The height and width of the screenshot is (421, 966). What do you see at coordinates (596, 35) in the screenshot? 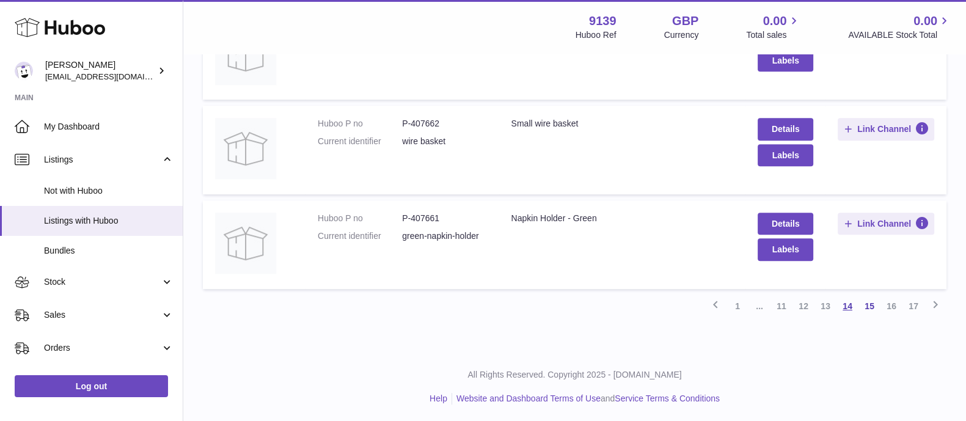
I see `div: Huboo Ref` at bounding box center [596, 35].